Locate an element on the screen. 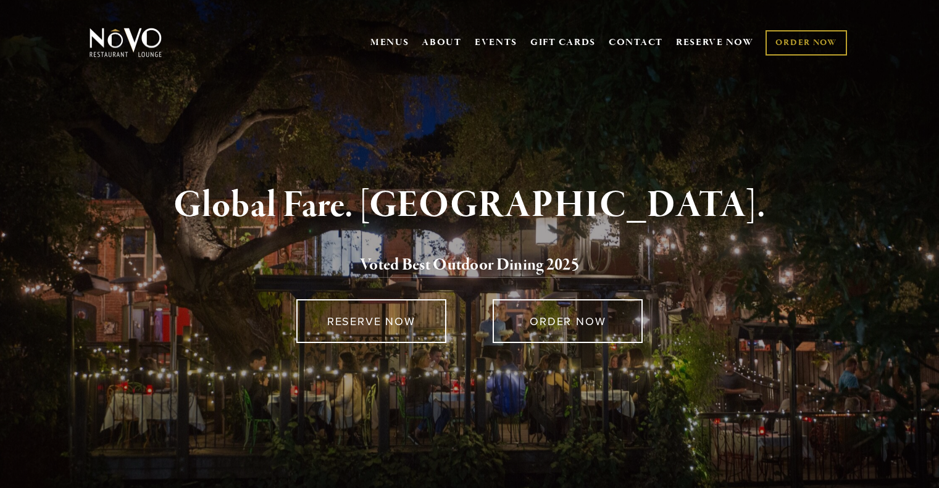 This screenshot has width=939, height=488. h2: 5 is located at coordinates (470, 265).